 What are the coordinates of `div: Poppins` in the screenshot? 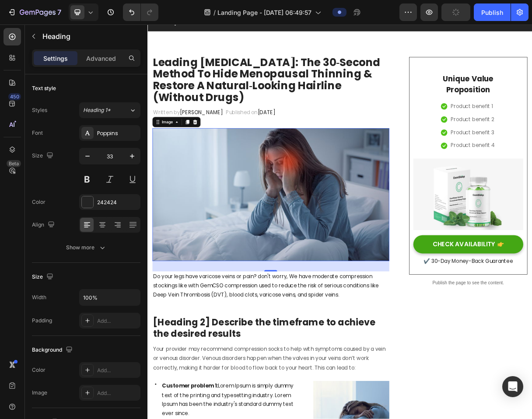 It's located at (118, 133).